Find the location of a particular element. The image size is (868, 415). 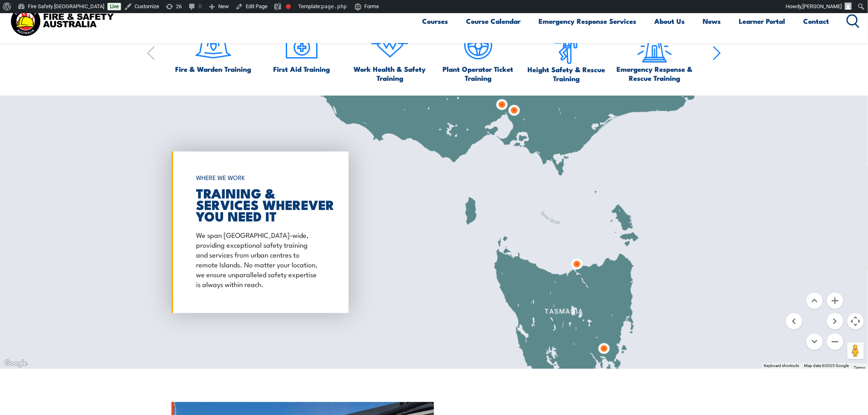

span: page.php is located at coordinates (334, 6).